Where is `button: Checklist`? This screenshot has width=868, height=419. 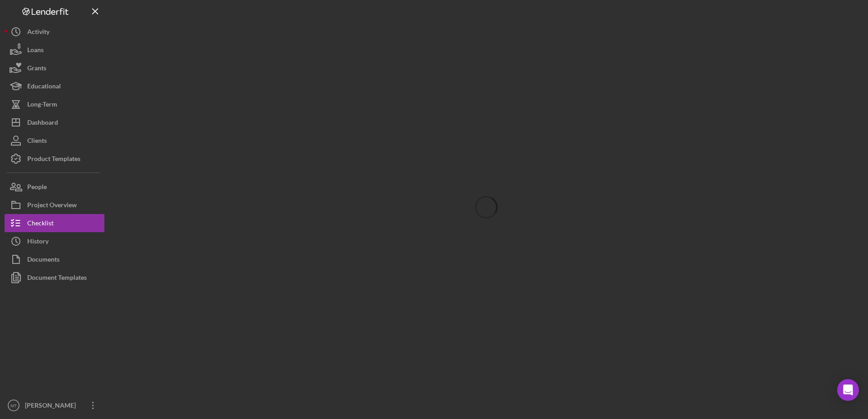 button: Checklist is located at coordinates (54, 224).